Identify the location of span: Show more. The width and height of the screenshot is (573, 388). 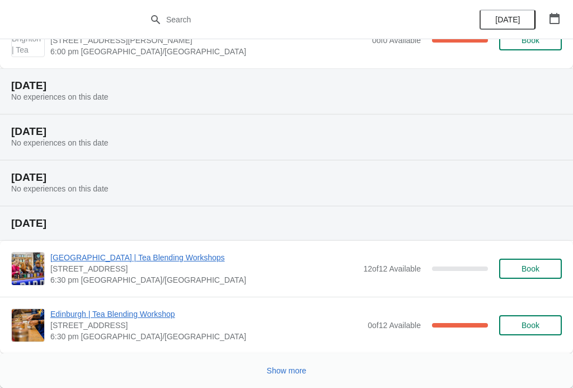
(286, 370).